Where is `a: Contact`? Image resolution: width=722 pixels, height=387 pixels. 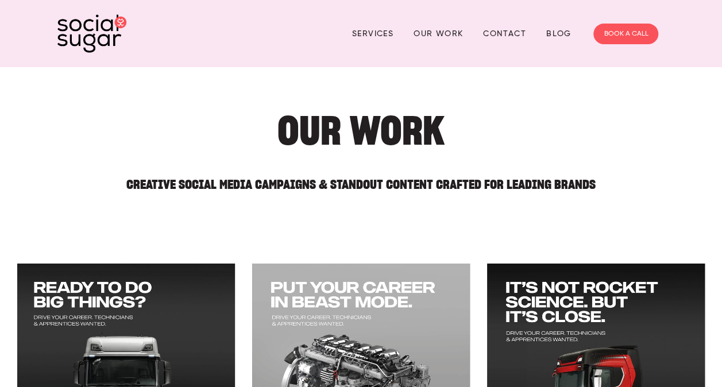 a: Contact is located at coordinates (504, 33).